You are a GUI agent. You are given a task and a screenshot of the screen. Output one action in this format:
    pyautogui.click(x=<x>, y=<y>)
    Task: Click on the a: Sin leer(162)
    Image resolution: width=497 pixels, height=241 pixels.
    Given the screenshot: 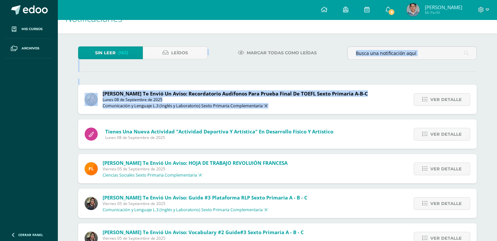 What is the action you would take?
    pyautogui.click(x=110, y=53)
    